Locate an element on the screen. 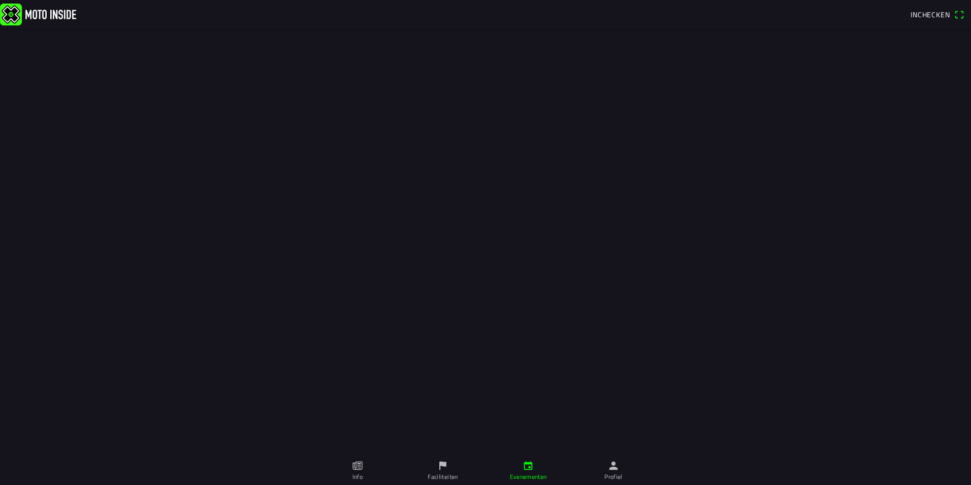 The height and width of the screenshot is (485, 971). ion-label: Info is located at coordinates (358, 477).